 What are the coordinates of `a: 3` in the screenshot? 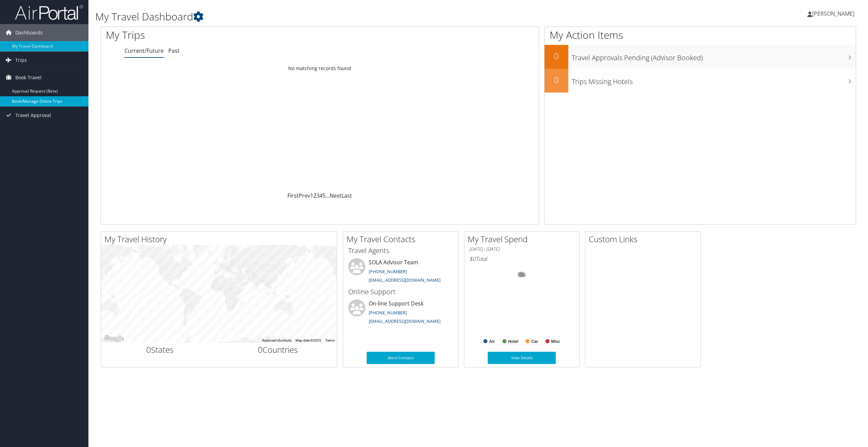 It's located at (318, 196).